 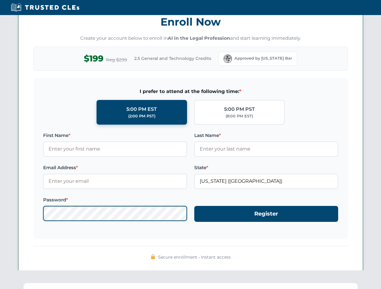 What do you see at coordinates (115, 200) in the screenshot?
I see `label: Password` at bounding box center [115, 200].